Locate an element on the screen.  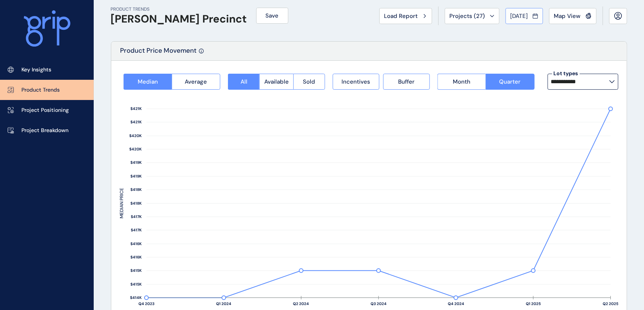
span: Load Report is located at coordinates (401, 16).